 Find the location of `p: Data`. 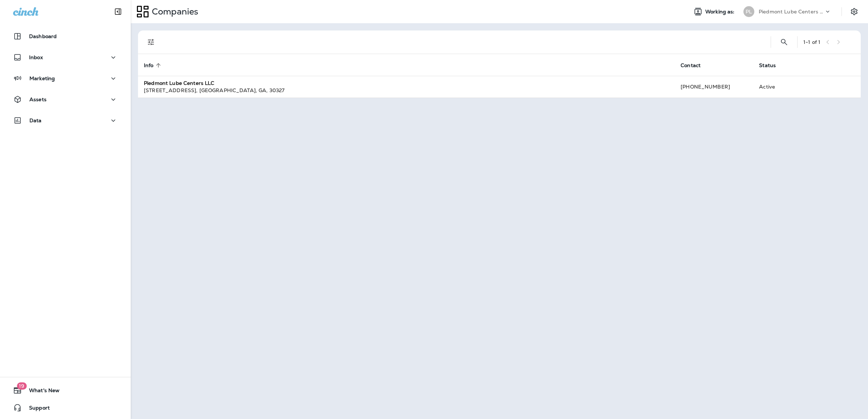

p: Data is located at coordinates (36, 120).